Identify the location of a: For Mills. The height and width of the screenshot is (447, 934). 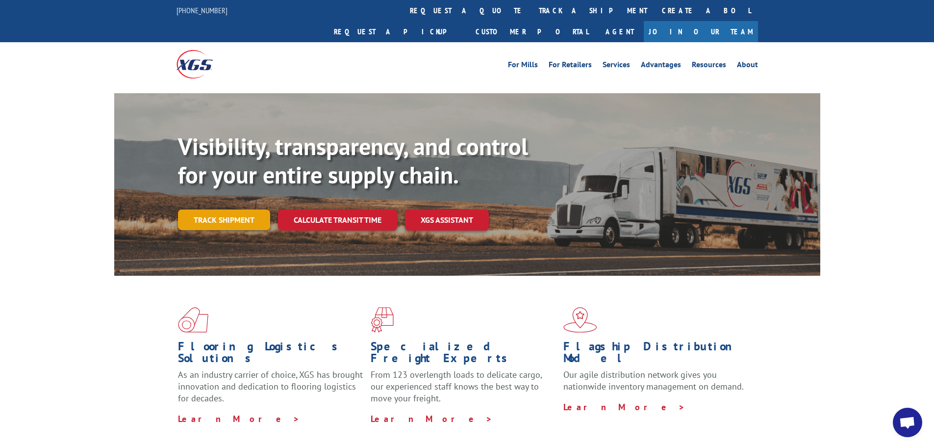
(523, 66).